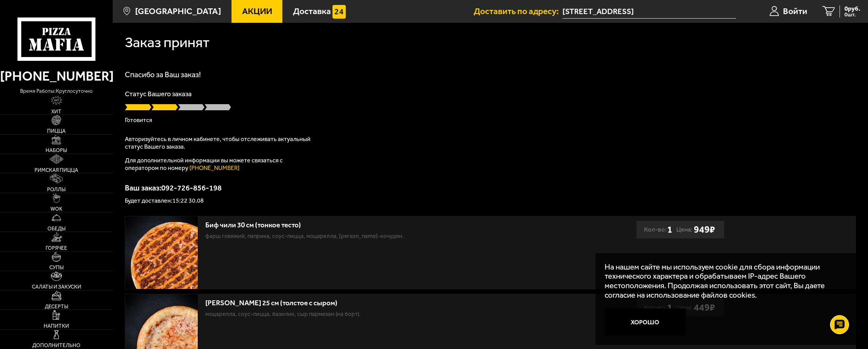 The width and height of the screenshot is (868, 349). Describe the element at coordinates (377, 314) in the screenshot. I see `p: моцарелла, соус-пицца, базилик, сыр пармезан (на борт).` at that location.